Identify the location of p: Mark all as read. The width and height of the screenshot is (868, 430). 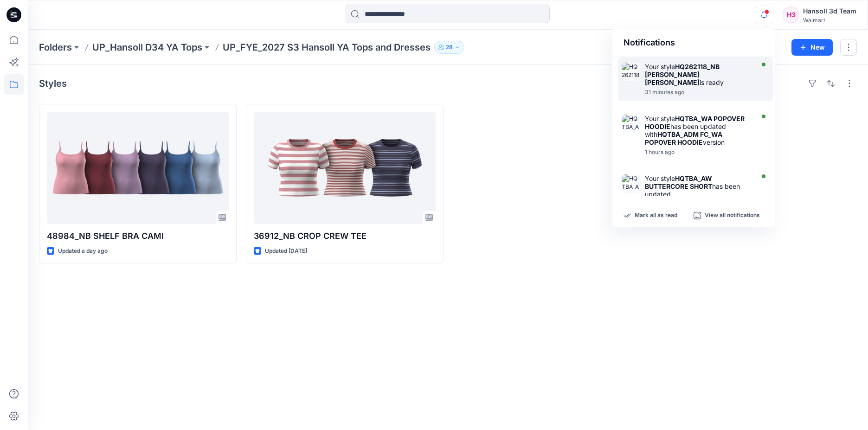
(656, 216).